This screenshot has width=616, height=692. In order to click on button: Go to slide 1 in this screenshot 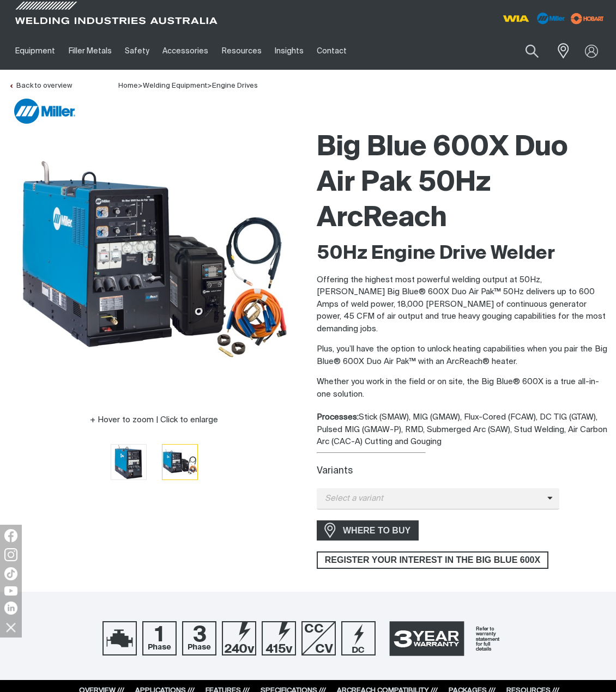, I will do `click(128, 462)`.